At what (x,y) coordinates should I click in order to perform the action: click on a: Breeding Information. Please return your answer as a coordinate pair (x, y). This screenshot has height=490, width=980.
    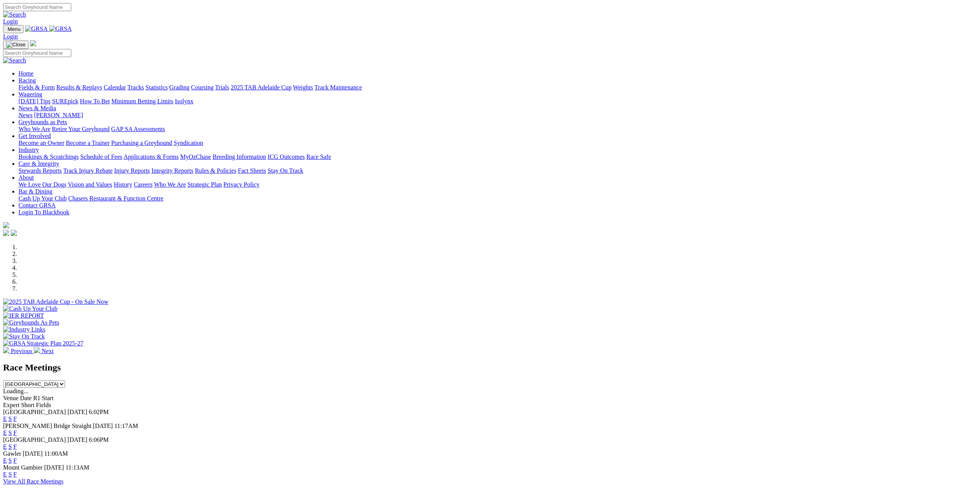
    Looking at the image, I should click on (239, 157).